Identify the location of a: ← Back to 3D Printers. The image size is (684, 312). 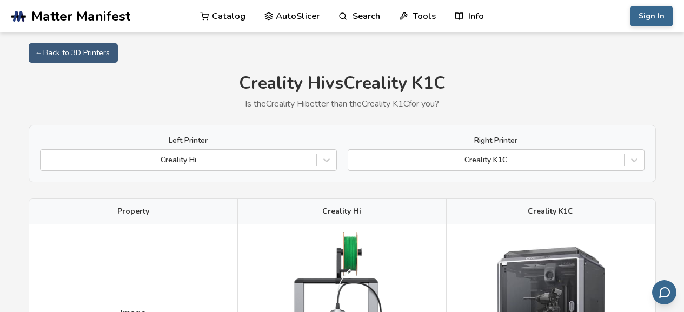
(73, 53).